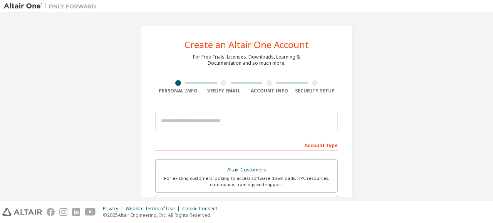 Image resolution: width=493 pixels, height=223 pixels. What do you see at coordinates (246, 60) in the screenshot?
I see `div: For Free Trials, Licenses, Downloads, Learning & Documentation and so much more.` at bounding box center [246, 60].